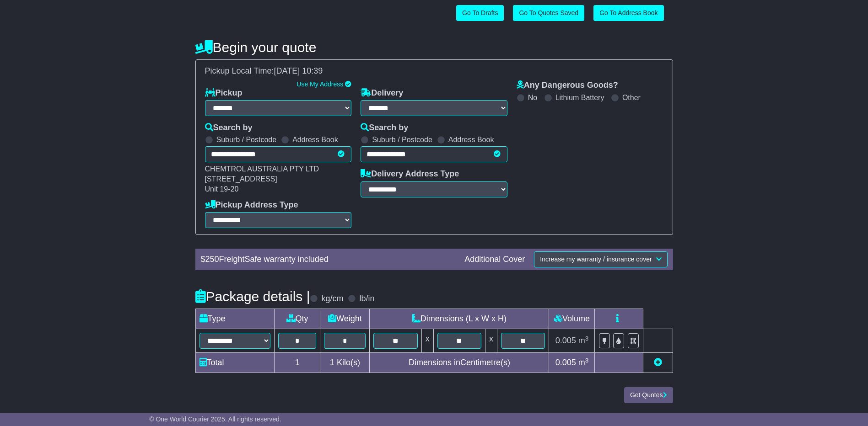  I want to click on label: Lithium Battery, so click(579, 98).